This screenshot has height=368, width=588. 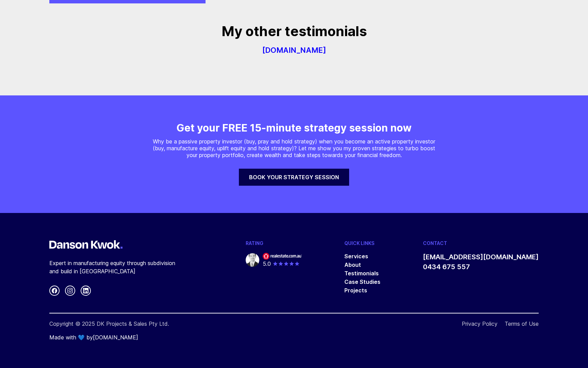 What do you see at coordinates (294, 31) in the screenshot?
I see `h2: My other testimonials` at bounding box center [294, 31].